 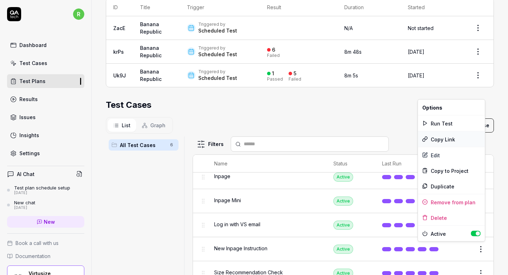 What do you see at coordinates (452, 202) in the screenshot?
I see `div: Remove from plan` at bounding box center [452, 202].